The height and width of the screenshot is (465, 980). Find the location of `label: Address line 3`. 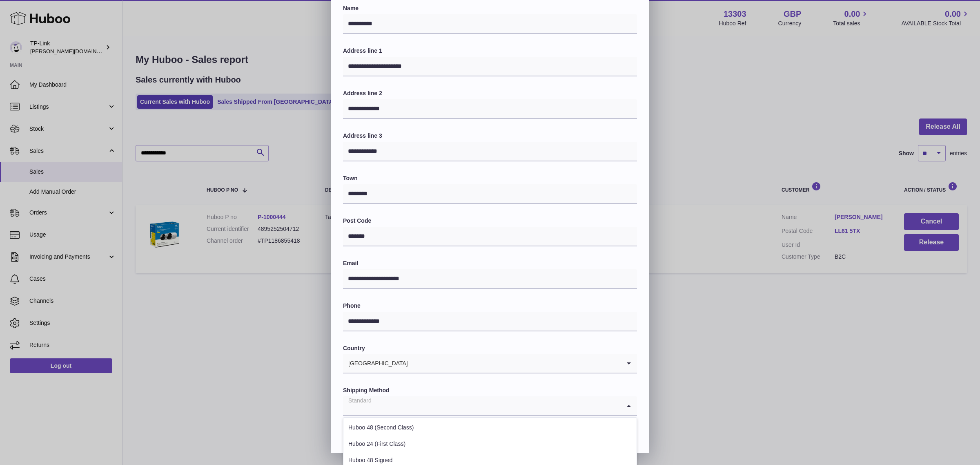

label: Address line 3 is located at coordinates (490, 135).